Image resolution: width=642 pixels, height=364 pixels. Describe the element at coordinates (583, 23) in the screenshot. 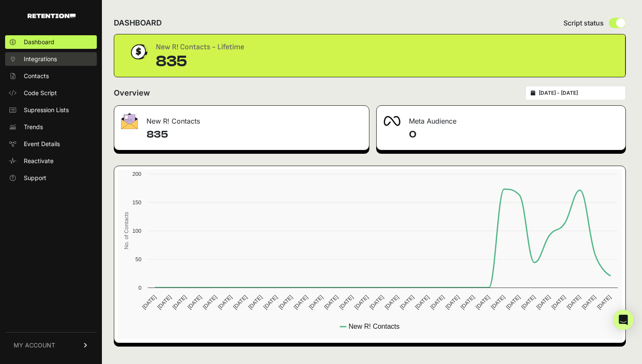

I see `span: Script status` at that location.